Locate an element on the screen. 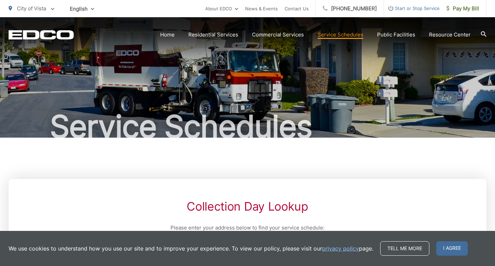 This screenshot has height=266, width=495. a: privacy policy is located at coordinates (340, 248).